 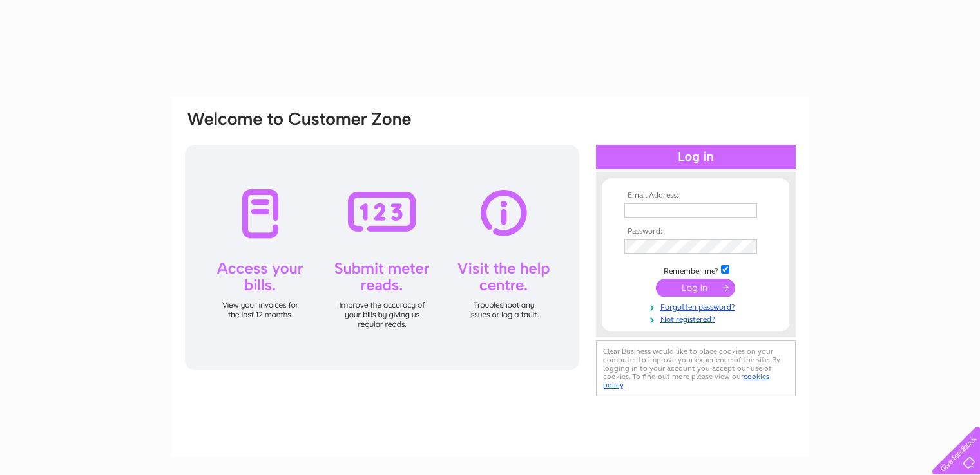 I want to click on div: Clear Business would like to place cookies on your computer to improve your experience of the sit..., so click(x=696, y=369).